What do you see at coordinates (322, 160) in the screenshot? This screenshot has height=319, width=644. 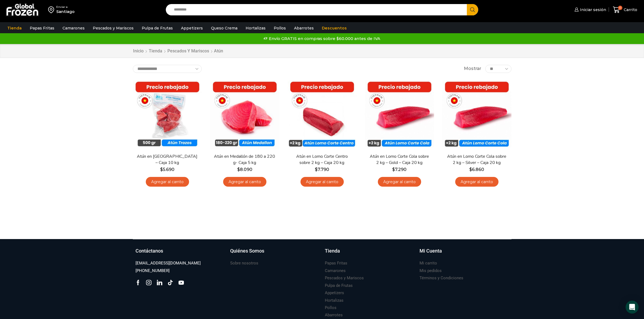 I see `a: Atún en Lomo Corte Centro sobre 2 kg – Caja 20 kg` at bounding box center [322, 160].